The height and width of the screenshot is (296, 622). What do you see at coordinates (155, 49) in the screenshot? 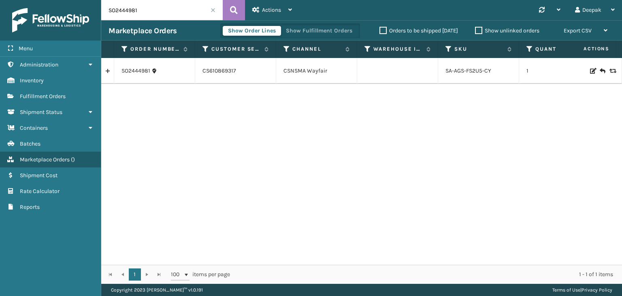
I see `label: Order Number` at bounding box center [155, 49].